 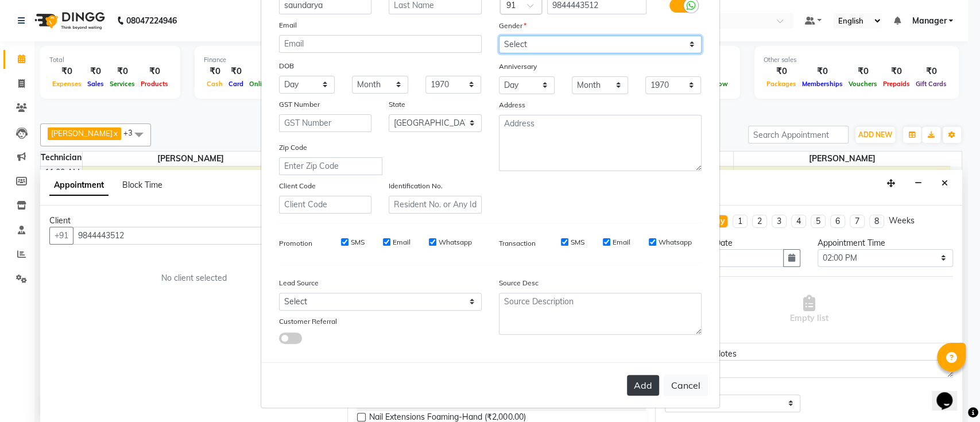 I want to click on label: Client Code, so click(x=297, y=186).